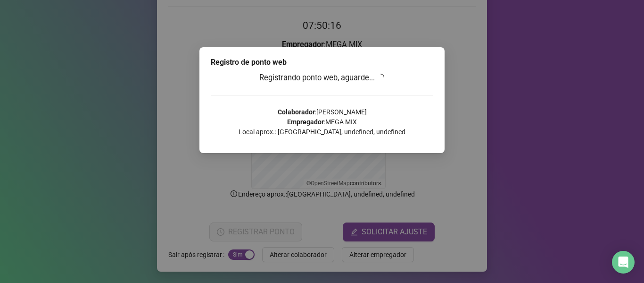 Image resolution: width=644 pixels, height=283 pixels. What do you see at coordinates (380, 77) in the screenshot?
I see `span: loading` at bounding box center [380, 77].